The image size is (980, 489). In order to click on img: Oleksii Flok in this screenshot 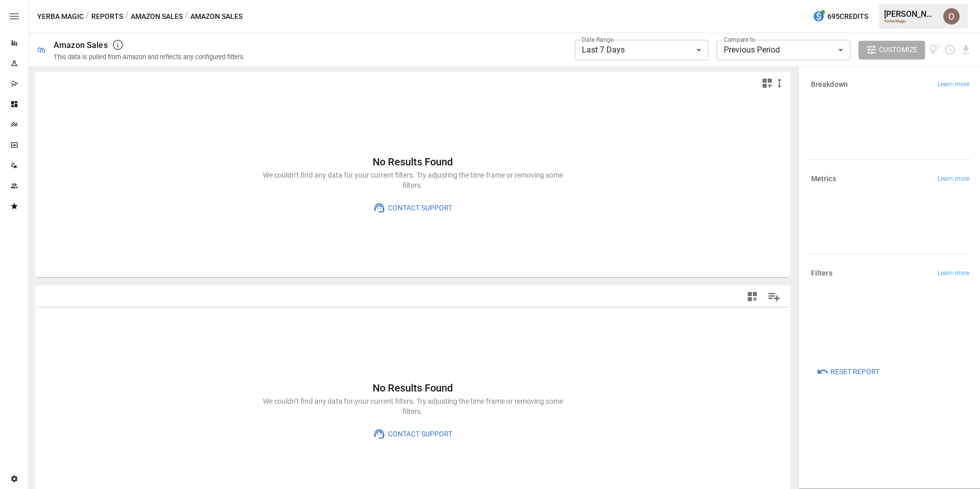, I will do `click(951, 16)`.